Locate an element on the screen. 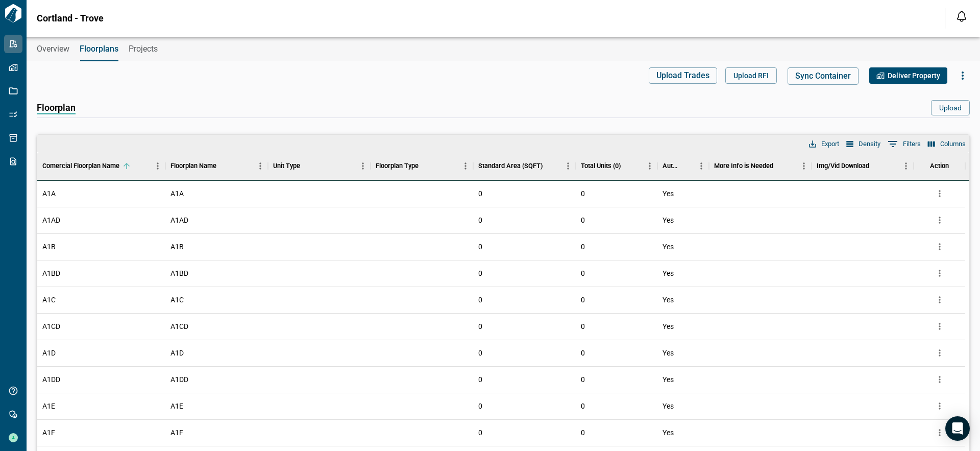 This screenshot has height=451, width=980. span: Deliver Property is located at coordinates (914, 76).